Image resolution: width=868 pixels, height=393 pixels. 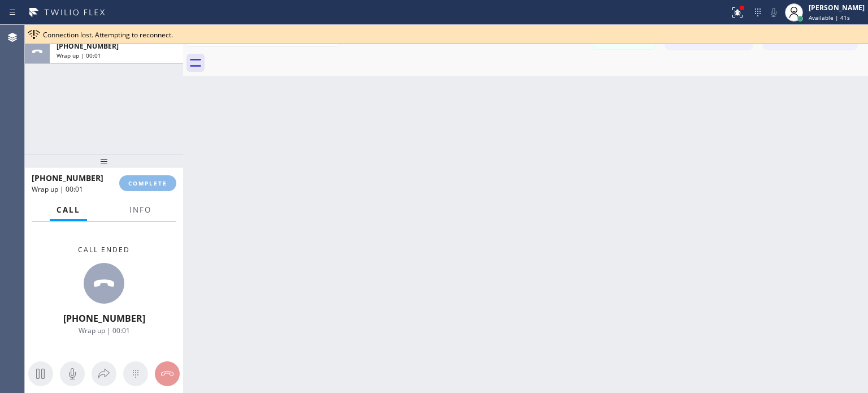 What do you see at coordinates (136, 374) in the screenshot?
I see `button: Open dialpad` at bounding box center [136, 374].